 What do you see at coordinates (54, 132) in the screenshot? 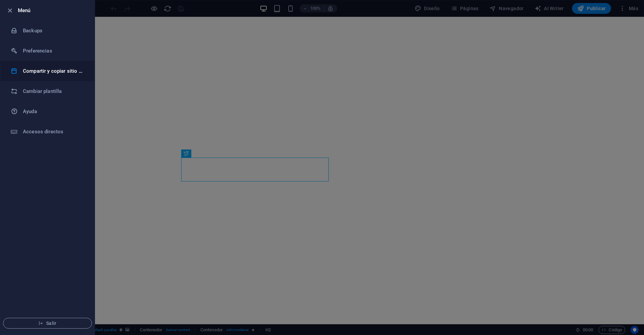
I see `h6: Accesos directos` at bounding box center [54, 132].